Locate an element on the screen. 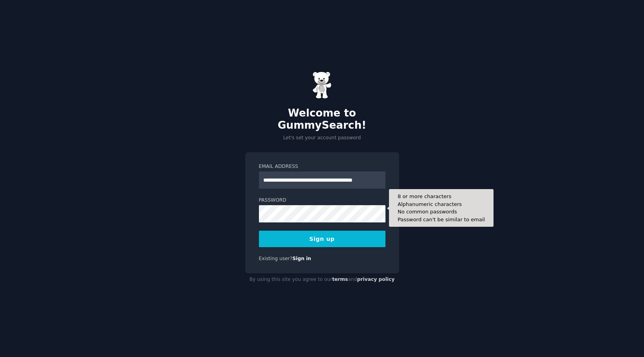 Image resolution: width=644 pixels, height=357 pixels. h2: Welcome to GummySearch! is located at coordinates (322, 119).